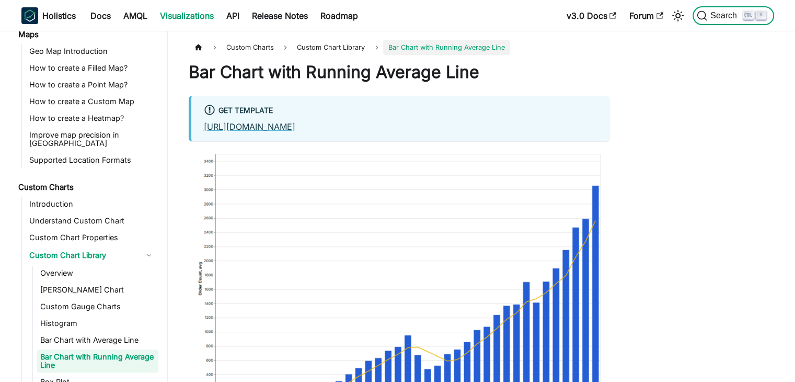 The width and height of the screenshot is (795, 382). I want to click on button: Switch between dark and light mode (currently light mode), so click(678, 16).